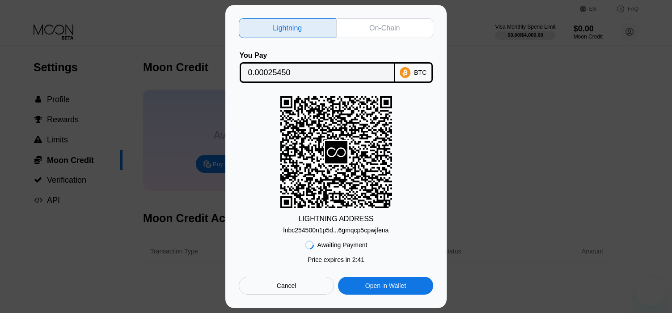  Describe the element at coordinates (358, 259) in the screenshot. I see `span: 2 : 41` at that location.